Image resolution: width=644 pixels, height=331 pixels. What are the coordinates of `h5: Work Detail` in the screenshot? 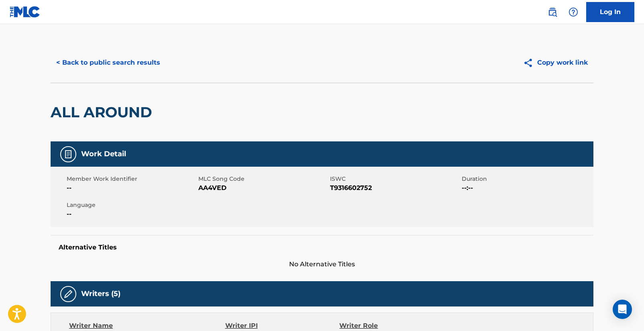 It's located at (104, 154).